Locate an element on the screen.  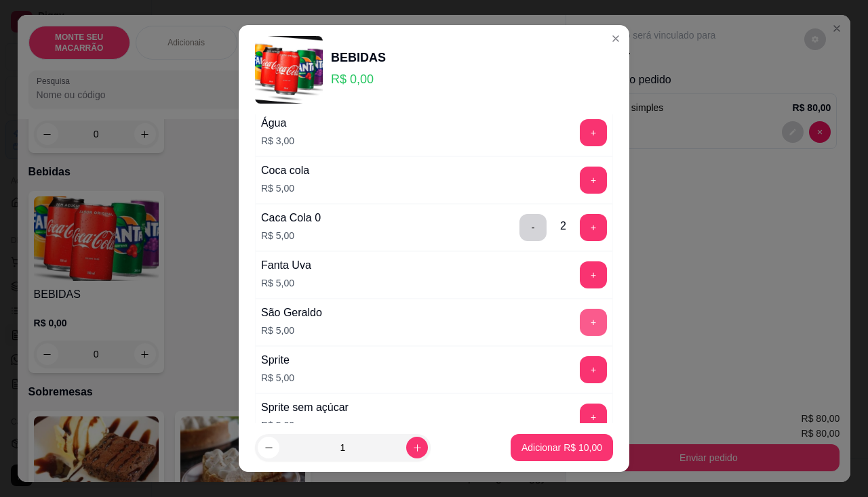
p: R$ 0,00 is located at coordinates (358, 79).